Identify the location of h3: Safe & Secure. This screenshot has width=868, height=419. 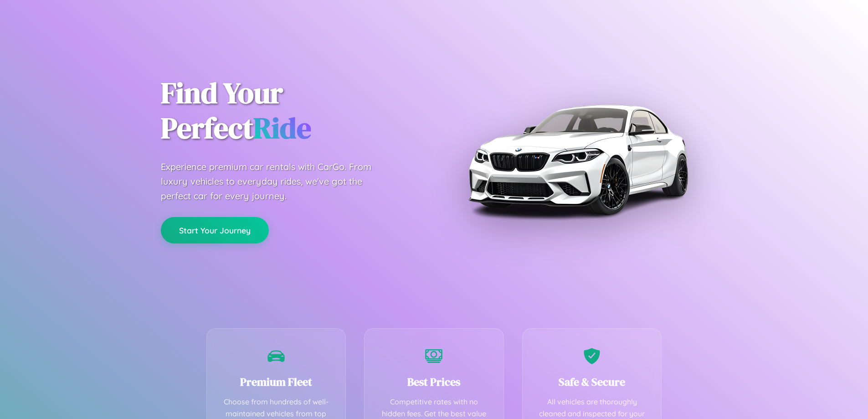
(592, 381).